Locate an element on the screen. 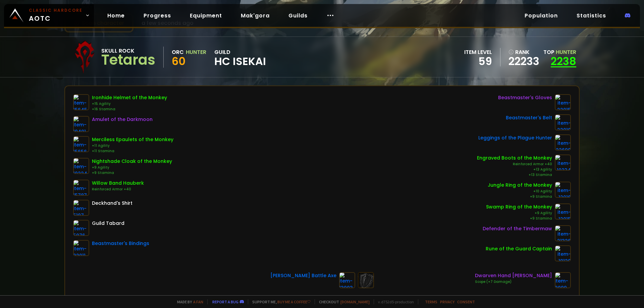  a: Classic HardcoreAOTC is located at coordinates (49, 16).